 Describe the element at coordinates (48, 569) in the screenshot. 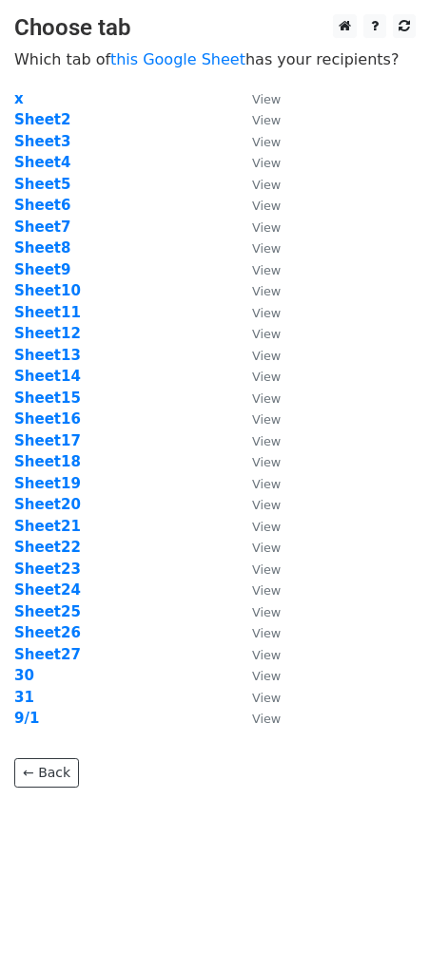

I see `a: Sheet23` at that location.